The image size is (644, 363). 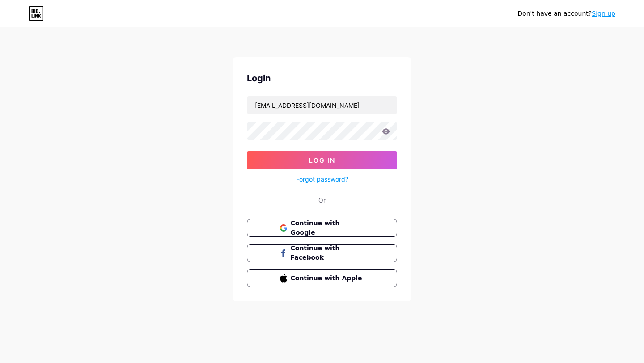 I want to click on div: Or, so click(x=322, y=200).